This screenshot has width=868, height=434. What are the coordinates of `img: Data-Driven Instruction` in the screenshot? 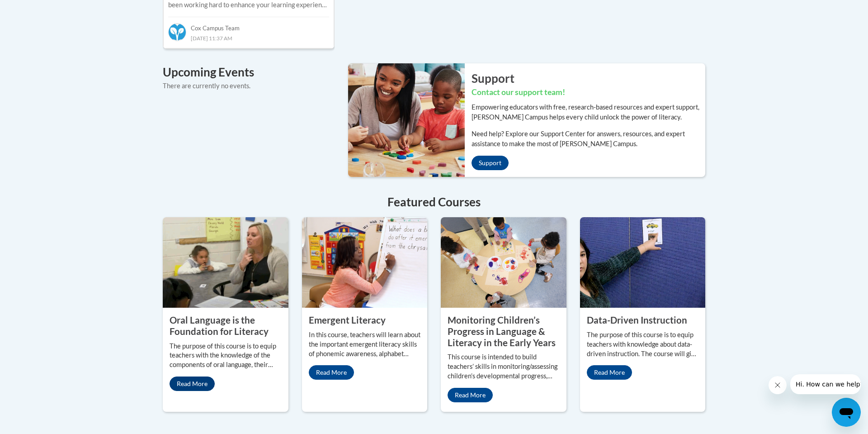 It's located at (643, 262).